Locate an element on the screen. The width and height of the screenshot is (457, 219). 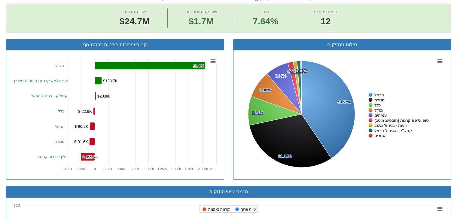
span: שווי קניות/מכירות is located at coordinates (201, 11).